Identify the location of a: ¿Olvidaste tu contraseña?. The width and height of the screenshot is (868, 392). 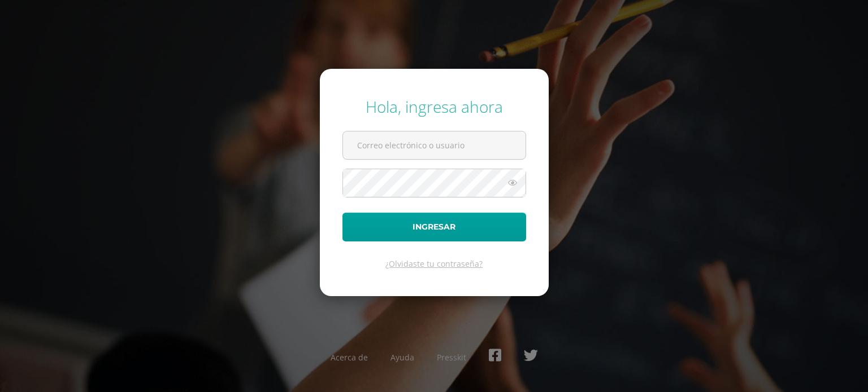
(434, 263).